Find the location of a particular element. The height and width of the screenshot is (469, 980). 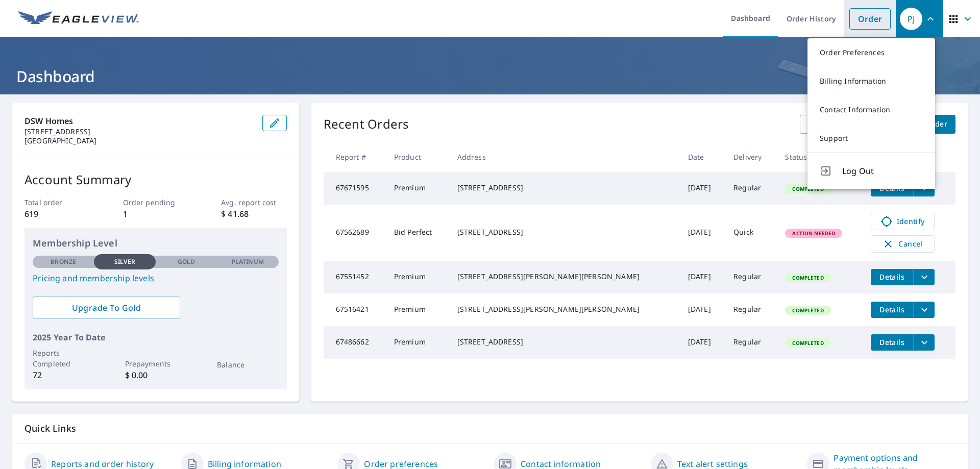

p: Account Summary is located at coordinates (156, 180).